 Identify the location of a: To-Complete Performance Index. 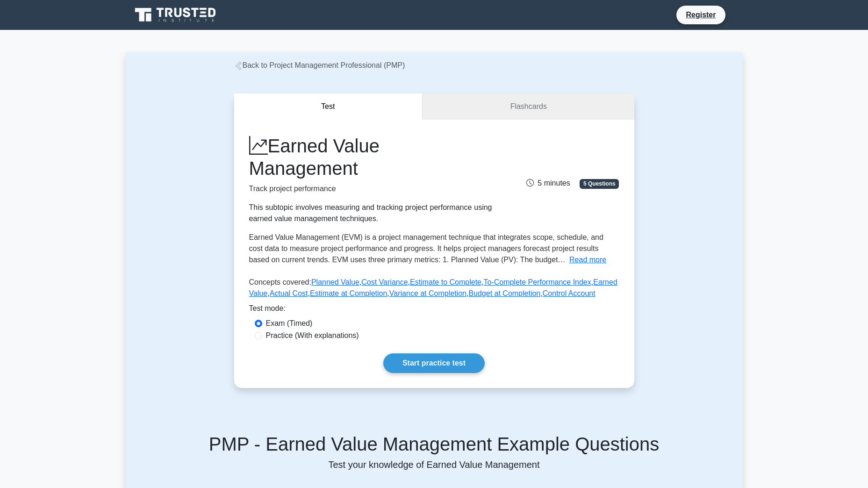
(537, 281).